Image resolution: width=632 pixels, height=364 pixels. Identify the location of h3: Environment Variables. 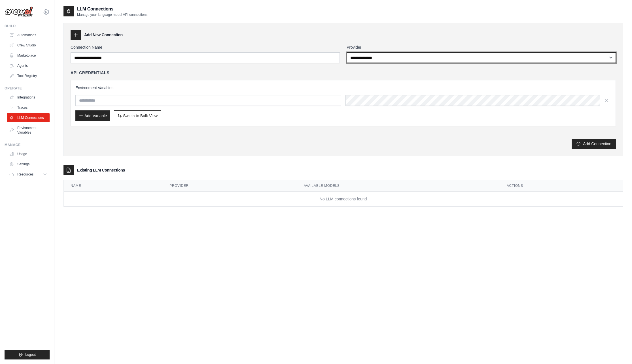
(343, 88).